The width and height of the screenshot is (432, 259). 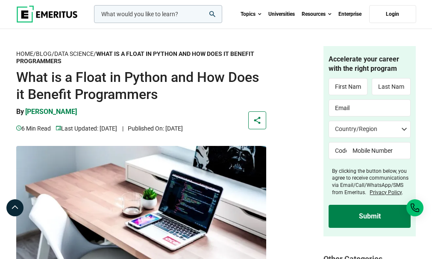 I want to click on a: Home, so click(x=25, y=54).